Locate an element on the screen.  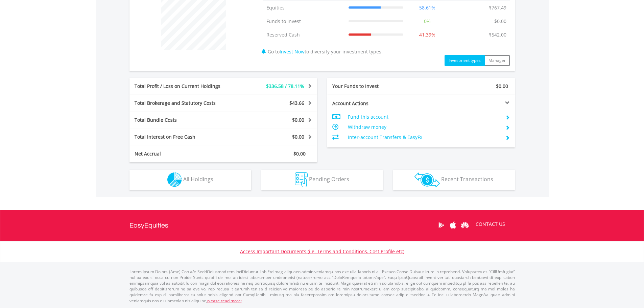
div: Total Interest on Free Cash is located at coordinates (184, 137).